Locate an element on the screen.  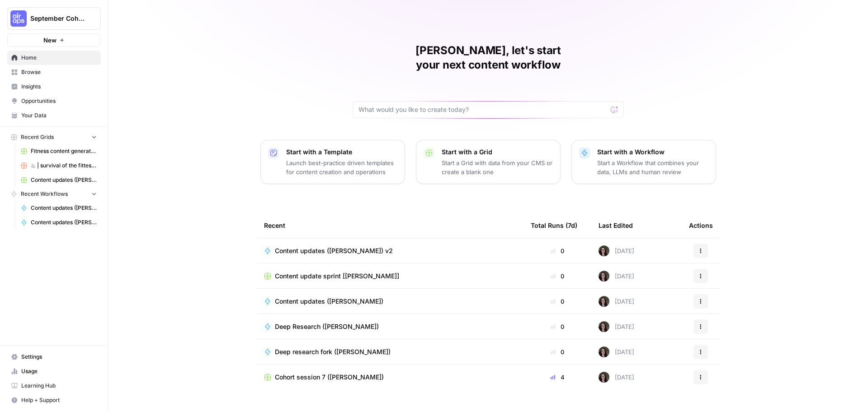
button: Start with a TemplateLaunch best-practice driven templates for content creation and operations is located at coordinates (333, 162).